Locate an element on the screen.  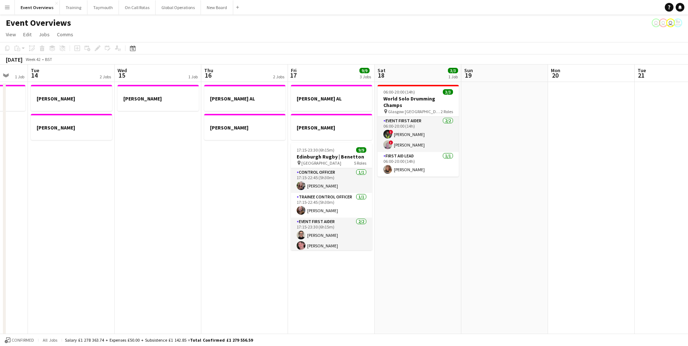
span: All jobs is located at coordinates (50, 340).